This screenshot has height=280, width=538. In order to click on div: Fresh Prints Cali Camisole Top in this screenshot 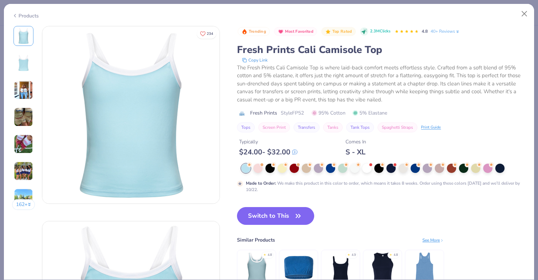, I will do `click(382, 50)`.